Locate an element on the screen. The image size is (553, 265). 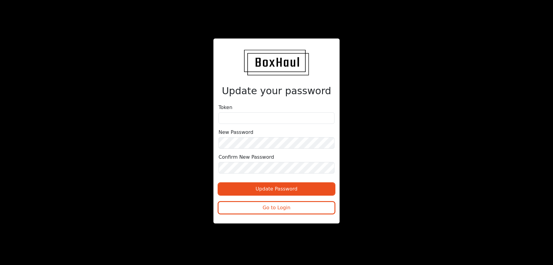
label: Confirm New Password is located at coordinates (246, 157).